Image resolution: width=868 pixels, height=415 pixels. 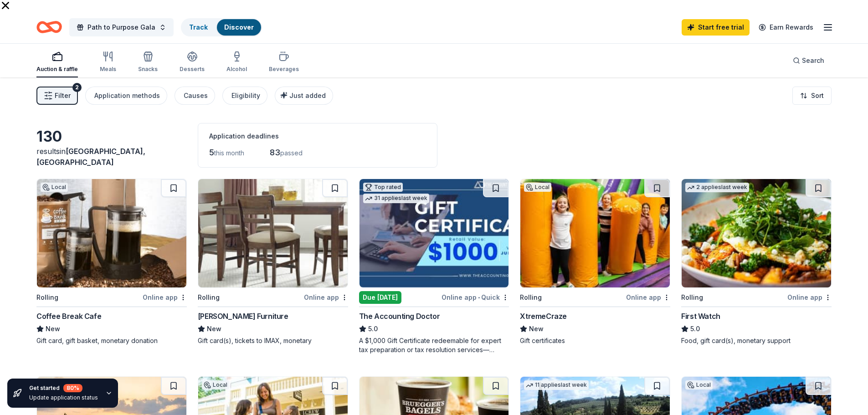 What do you see at coordinates (396, 198) in the screenshot?
I see `div: 31 applies last week` at bounding box center [396, 198].